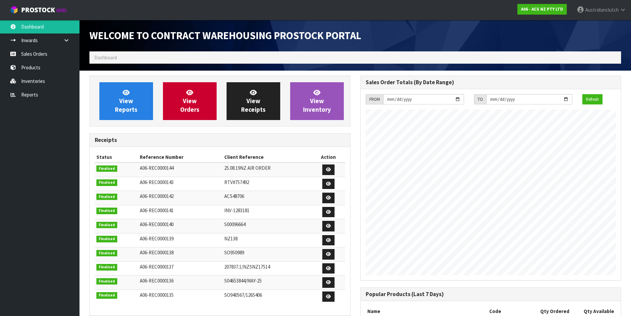 The width and height of the screenshot is (631, 316). I want to click on span: ProStock, so click(38, 10).